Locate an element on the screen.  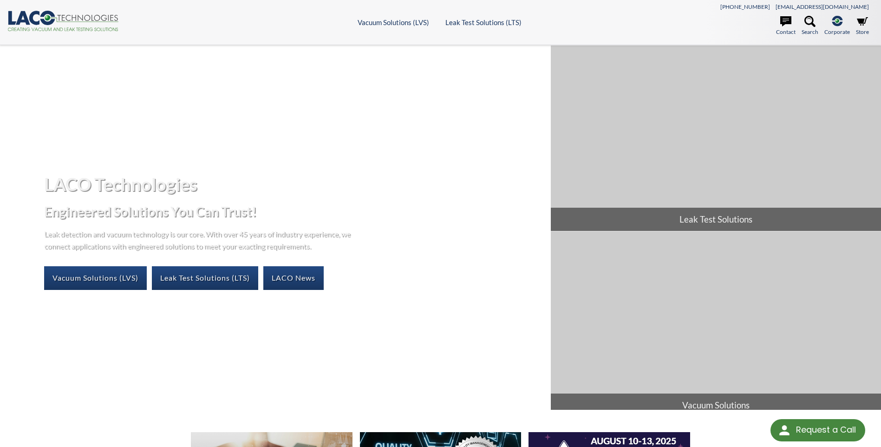
span: Corporate is located at coordinates (837, 32).